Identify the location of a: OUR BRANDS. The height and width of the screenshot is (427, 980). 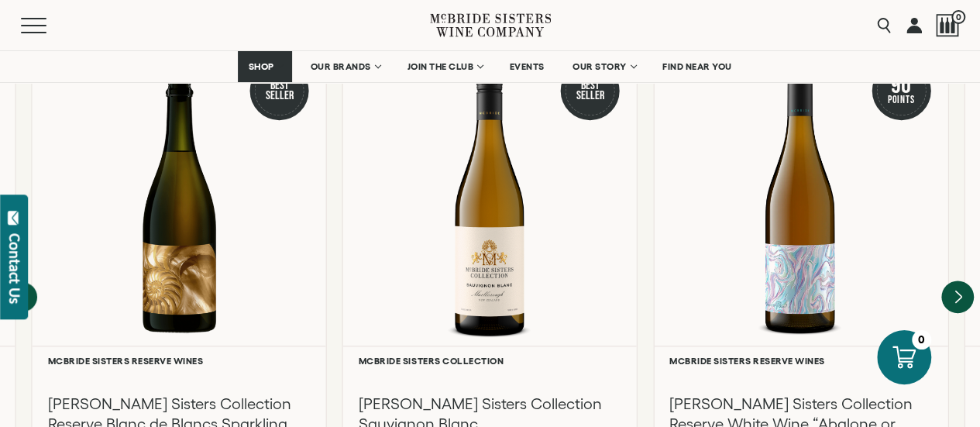
(343, 66).